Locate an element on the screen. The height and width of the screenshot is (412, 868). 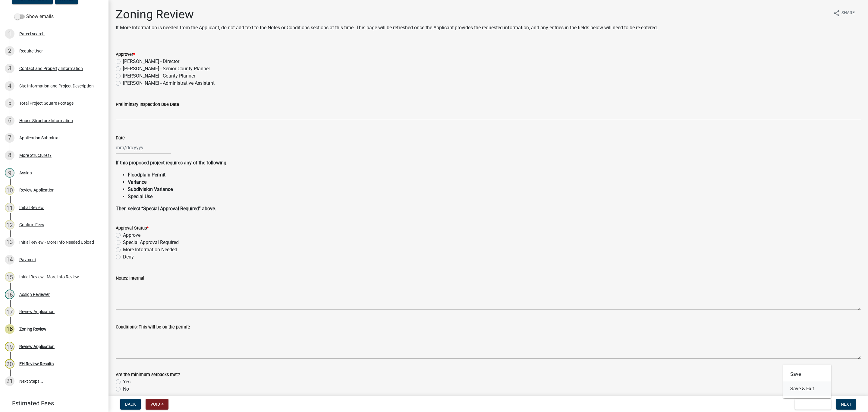
label: Special Approval Required is located at coordinates (151, 242).